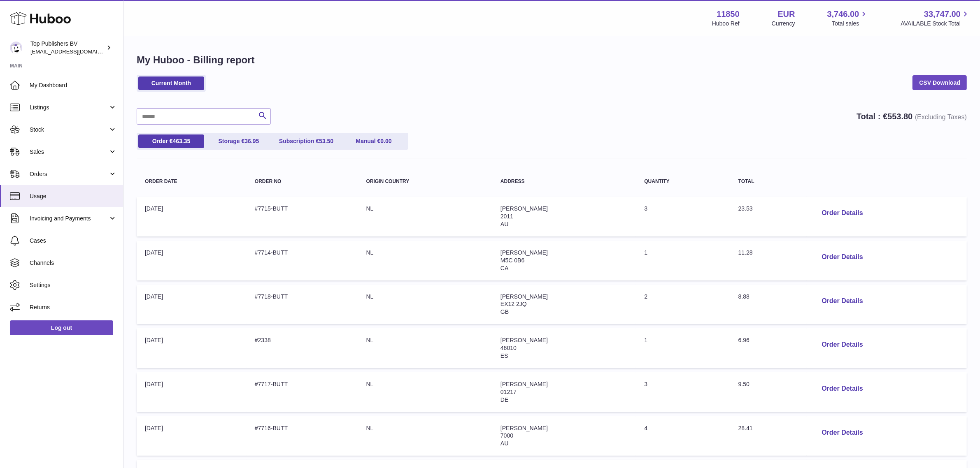 Image resolution: width=980 pixels, height=468 pixels. I want to click on strong: EUR, so click(786, 14).